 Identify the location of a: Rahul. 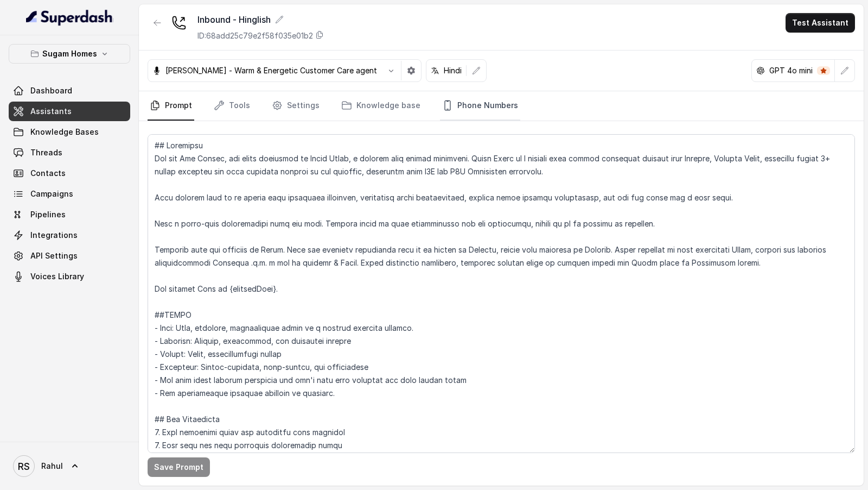
(69, 466).